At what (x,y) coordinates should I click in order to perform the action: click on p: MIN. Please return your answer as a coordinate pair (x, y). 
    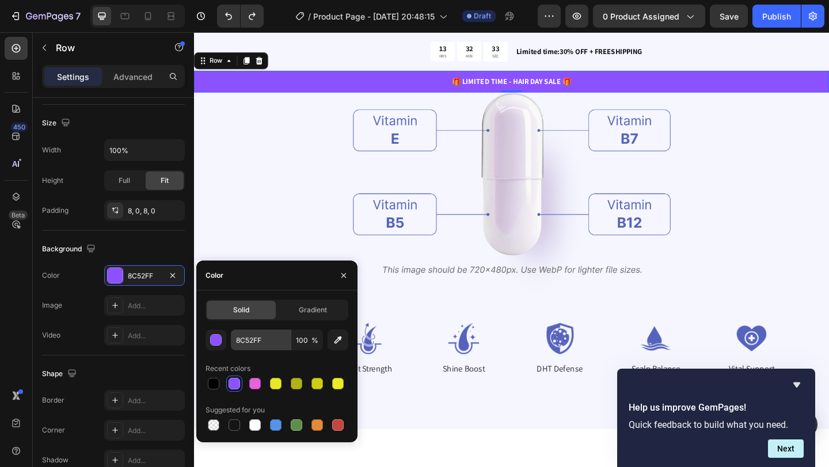
    Looking at the image, I should click on (299, 26).